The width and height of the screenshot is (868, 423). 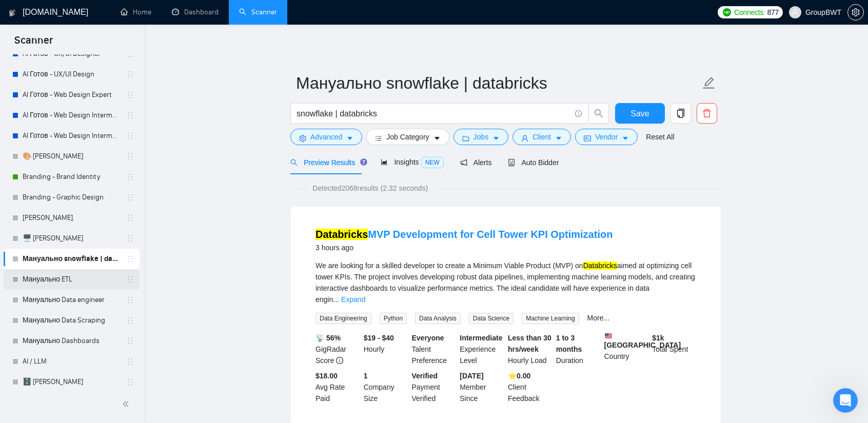 What do you see at coordinates (491, 318) in the screenshot?
I see `span: Data Science` at bounding box center [491, 318].